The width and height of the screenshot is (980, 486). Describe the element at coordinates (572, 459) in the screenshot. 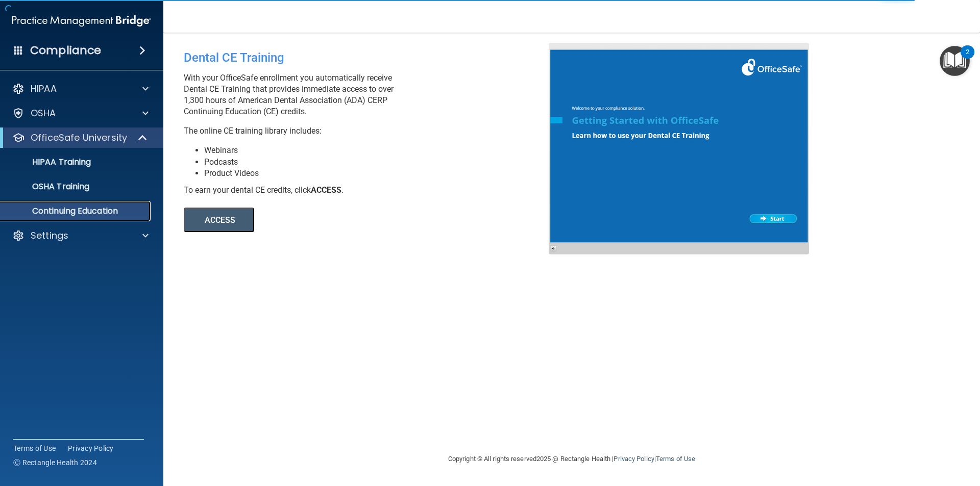

I see `div: Copyright © All rights reserved 2025 @ Rectangle Health | |` at that location.